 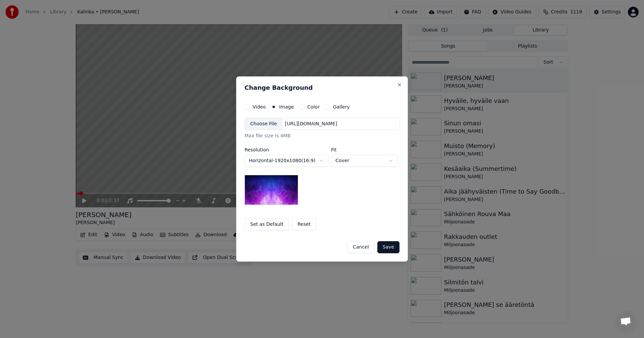 I want to click on div: Choose File, so click(x=264, y=124).